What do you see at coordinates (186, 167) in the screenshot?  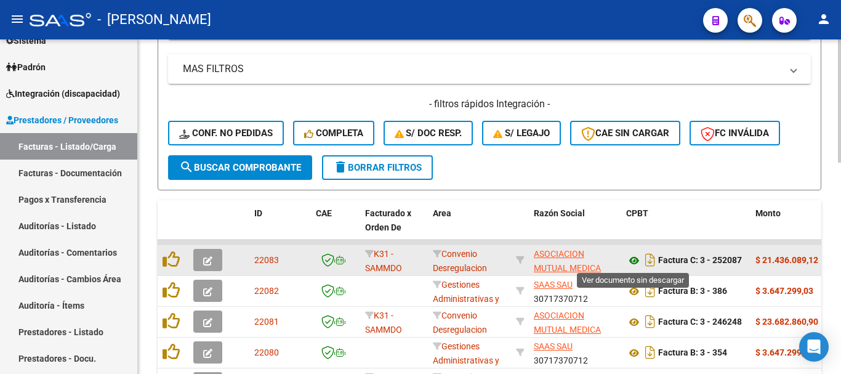 I see `mat-icon: search` at bounding box center [186, 167].